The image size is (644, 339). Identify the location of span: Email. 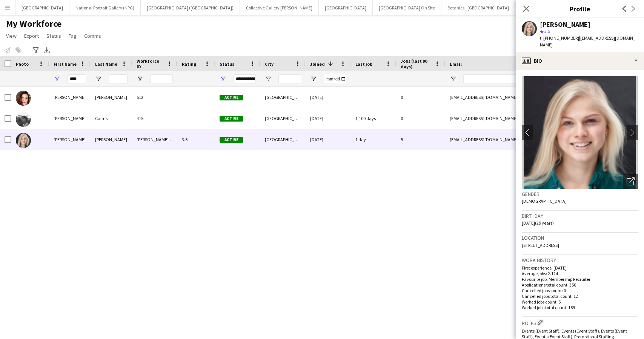
(456, 63).